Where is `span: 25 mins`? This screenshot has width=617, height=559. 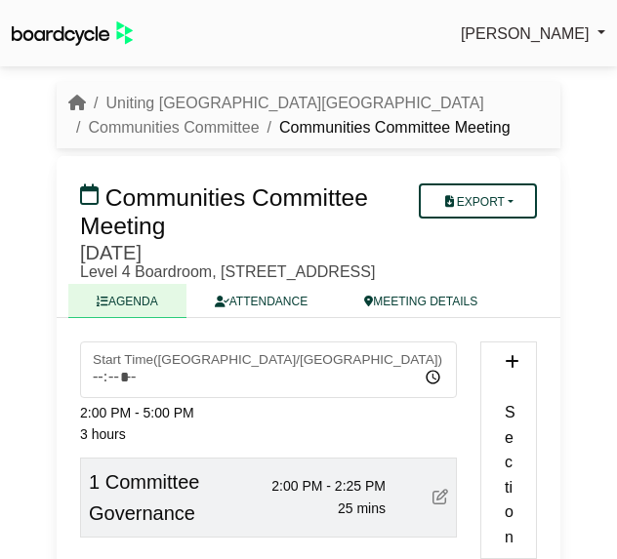 span: 25 mins is located at coordinates (361, 509).